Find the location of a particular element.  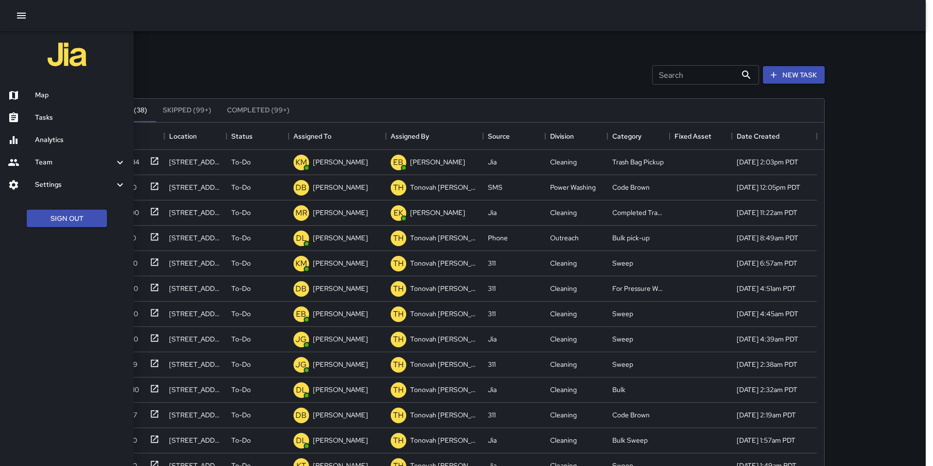

img: jia-logo is located at coordinates (67, 54).